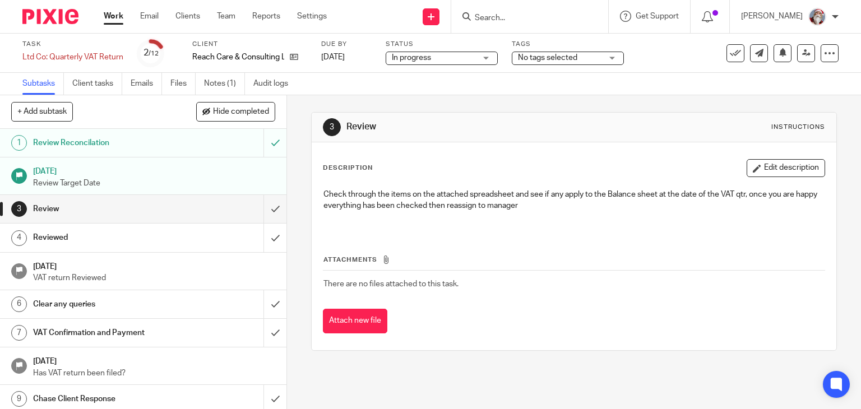 The width and height of the screenshot is (861, 409). What do you see at coordinates (786, 168) in the screenshot?
I see `button: Edit description` at bounding box center [786, 168].